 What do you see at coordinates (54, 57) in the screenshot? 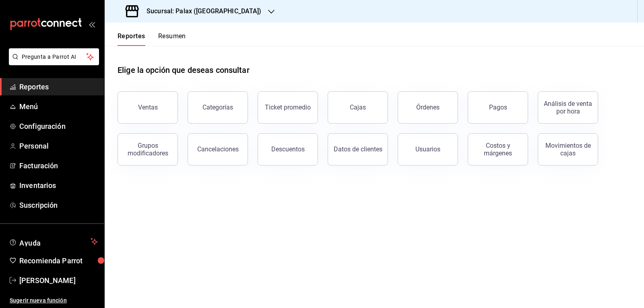
I see `button: Pregunta a Parrot AI` at bounding box center [54, 57].